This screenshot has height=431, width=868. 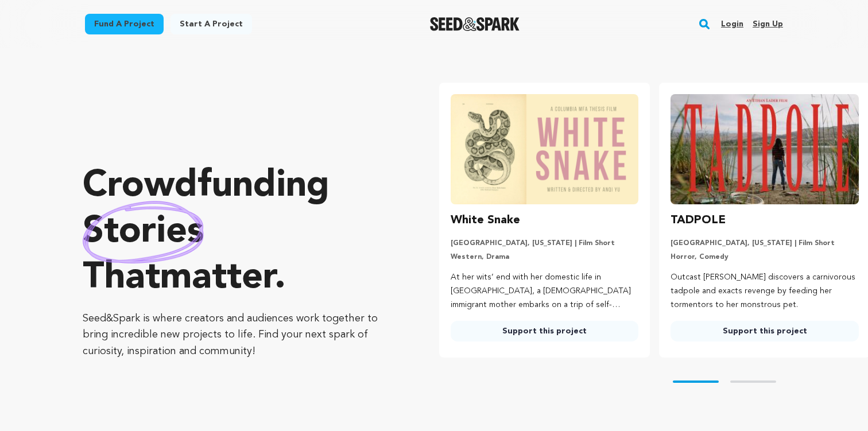 What do you see at coordinates (211, 24) in the screenshot?
I see `a: Start a project` at bounding box center [211, 24].